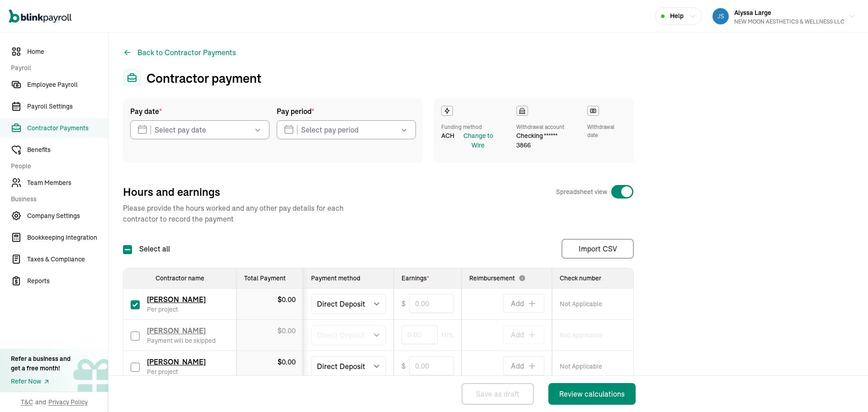 The image size is (868, 412). What do you see at coordinates (472, 127) in the screenshot?
I see `div: Funding method` at bounding box center [472, 127].